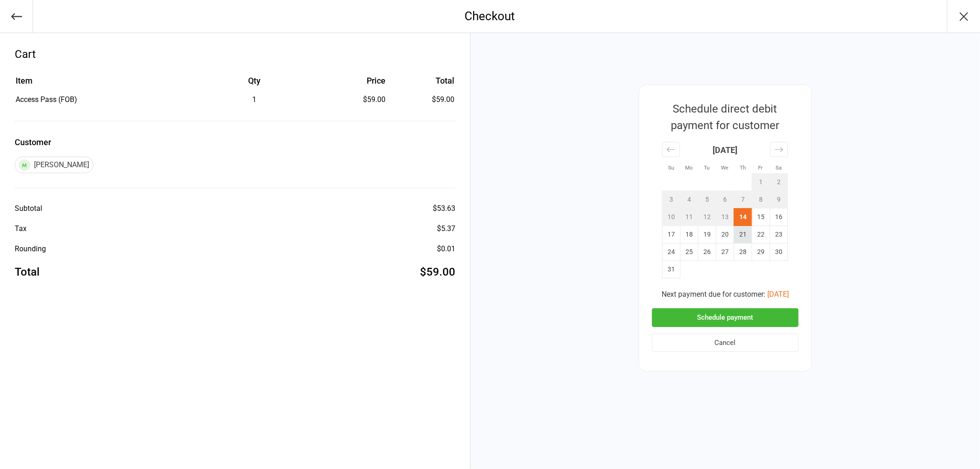 The image size is (980, 469). What do you see at coordinates (761, 235) in the screenshot?
I see `td: Friday, August 22, 2025` at bounding box center [761, 235].